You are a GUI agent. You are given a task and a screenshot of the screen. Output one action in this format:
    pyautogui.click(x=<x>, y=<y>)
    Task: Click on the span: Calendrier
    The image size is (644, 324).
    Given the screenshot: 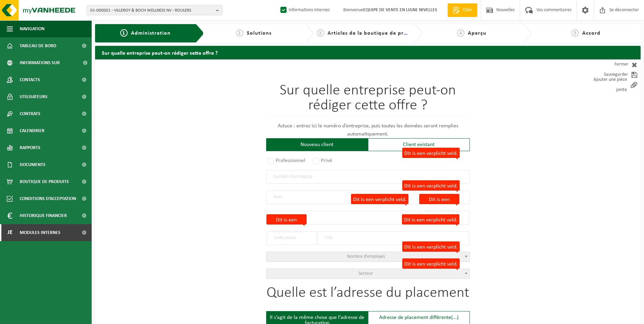 What is the action you would take?
    pyautogui.click(x=32, y=130)
    